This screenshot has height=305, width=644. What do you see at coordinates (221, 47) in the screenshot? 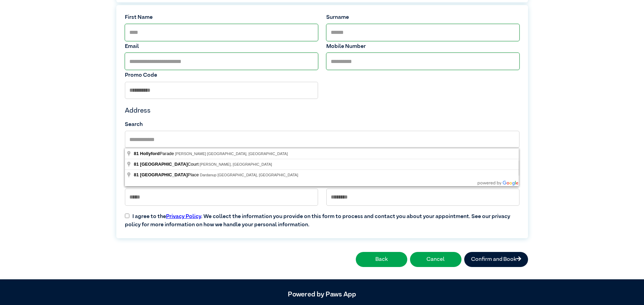
I see `label: Email` at bounding box center [221, 47].